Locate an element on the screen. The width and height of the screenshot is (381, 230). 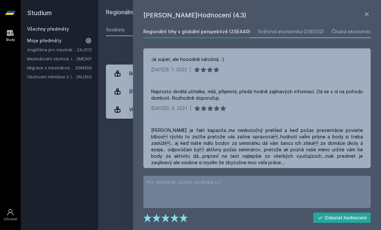
div: Vlčková Jana is located at coordinates (143, 110).